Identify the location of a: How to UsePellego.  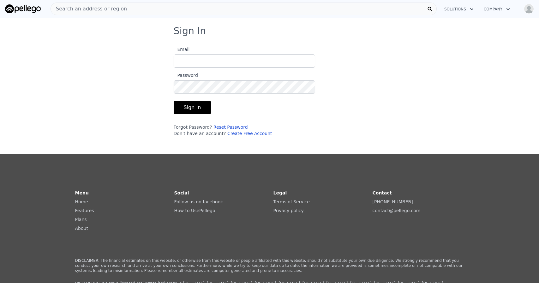
(195, 210).